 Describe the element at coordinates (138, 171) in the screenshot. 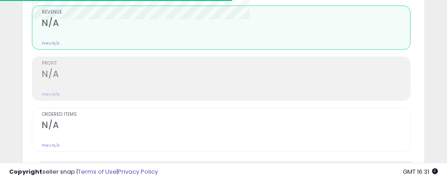

I see `a: Privacy Policy` at that location.